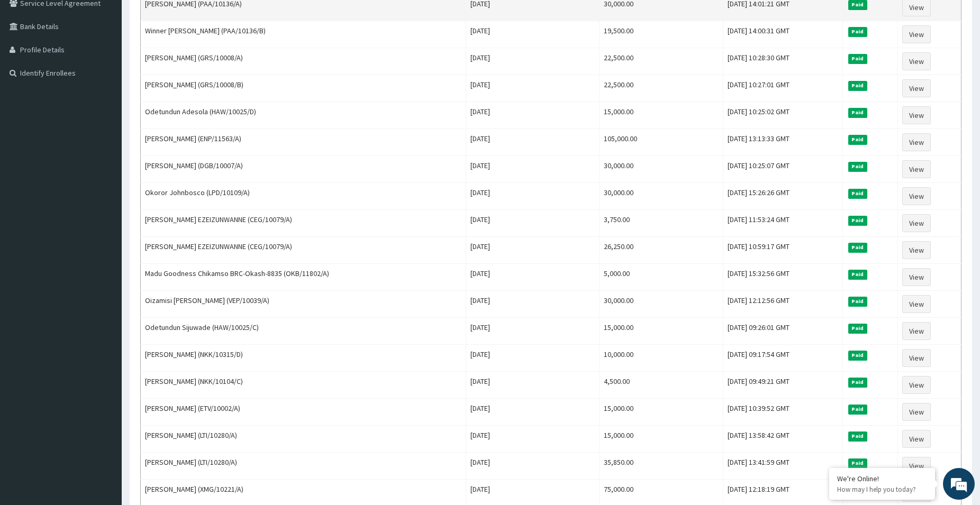  What do you see at coordinates (303, 196) in the screenshot?
I see `td: Okoror Johnbosco (LPD/10109/A)` at bounding box center [303, 196].